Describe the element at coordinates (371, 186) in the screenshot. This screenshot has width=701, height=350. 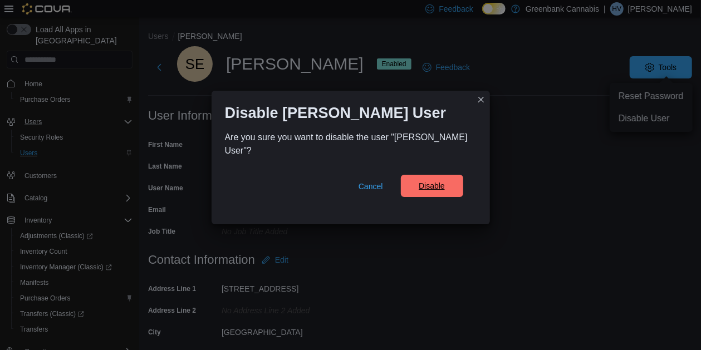
I see `button: Cancel` at that location.